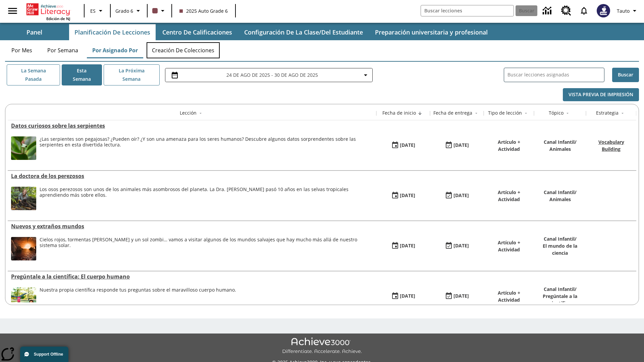 The height and width of the screenshot is (362, 644). Describe the element at coordinates (322, 346) in the screenshot. I see `img: Achieve3000 Differentiate Accelerate Achieve` at that location.